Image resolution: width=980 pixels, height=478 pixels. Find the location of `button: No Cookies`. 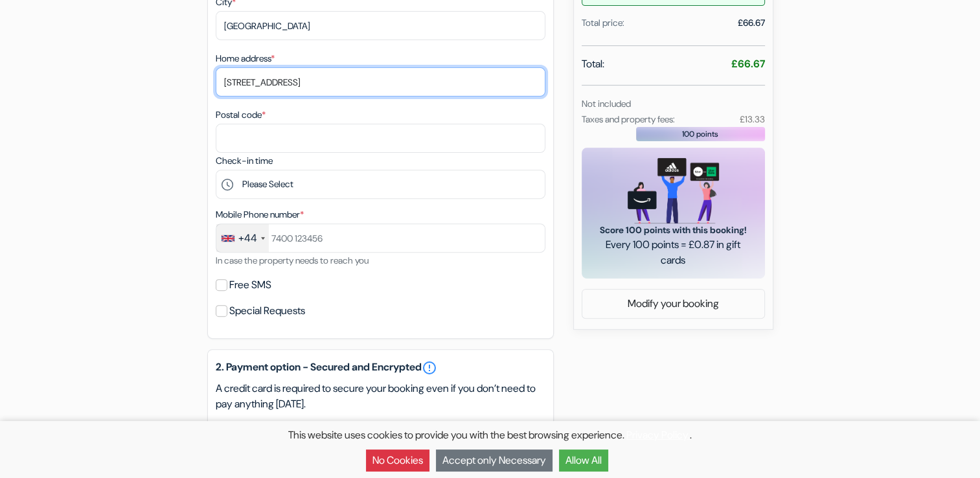

button: No Cookies is located at coordinates (398, 461).